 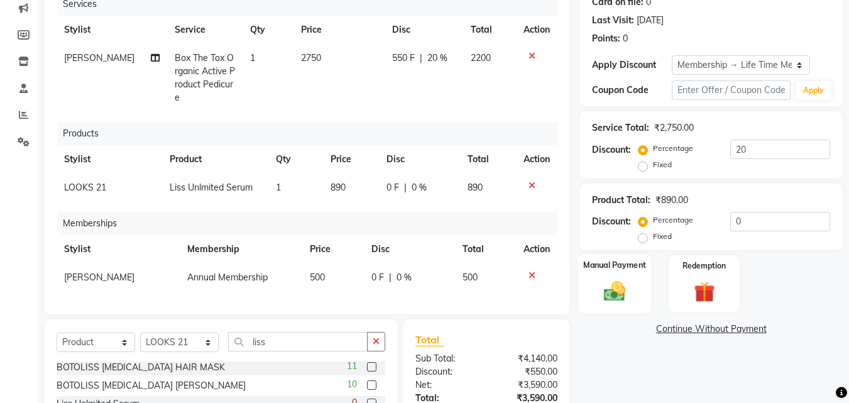 What do you see at coordinates (631, 65) in the screenshot?
I see `div: Apply Discount` at bounding box center [631, 65].